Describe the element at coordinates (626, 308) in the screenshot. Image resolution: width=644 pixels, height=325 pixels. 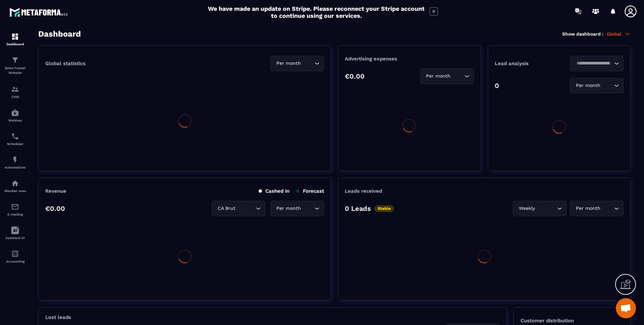
I see `div: Mở cuộc trò chuyện` at that location.